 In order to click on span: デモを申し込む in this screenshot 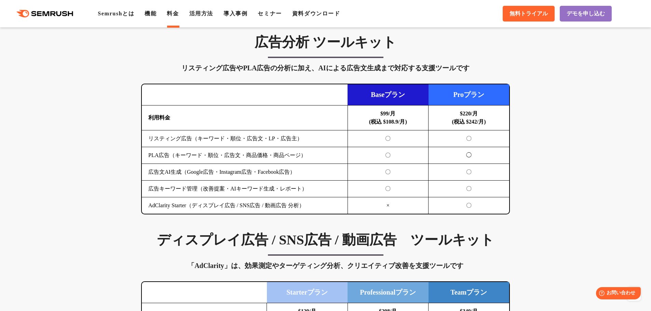, I will do `click(585, 14)`.